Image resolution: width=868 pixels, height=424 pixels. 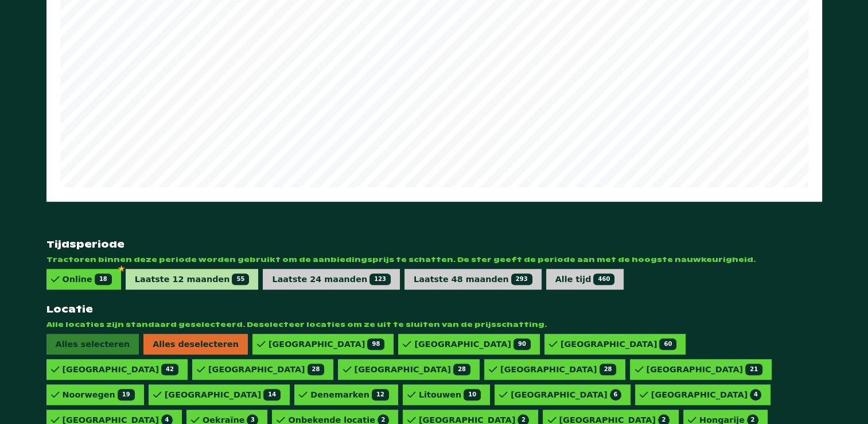 What do you see at coordinates (522, 343) in the screenshot?
I see `span: 90` at bounding box center [522, 343].